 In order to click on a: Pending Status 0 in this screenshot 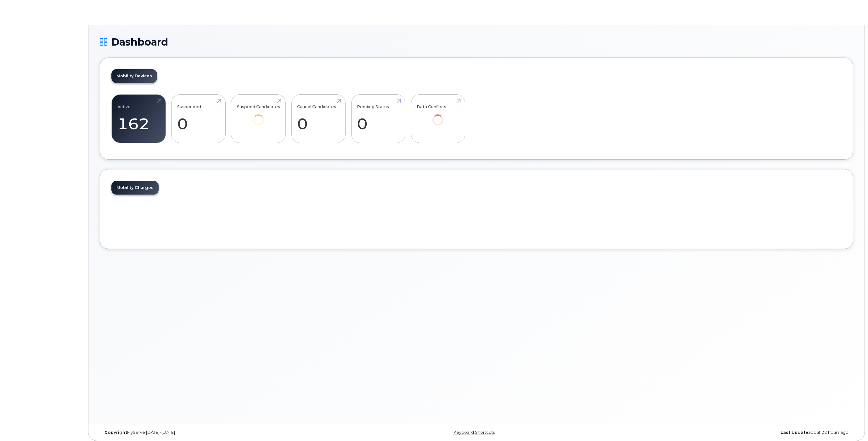, I will do `click(378, 119)`.